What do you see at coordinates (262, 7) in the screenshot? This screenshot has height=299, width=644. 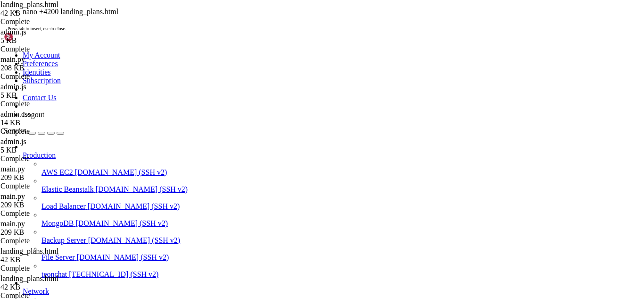 I see `x-row: Welcome to Ubuntu 24.04.3 LTS (GNU/Linux 6.8.0-71-generic x86_64)` at bounding box center [262, 7].